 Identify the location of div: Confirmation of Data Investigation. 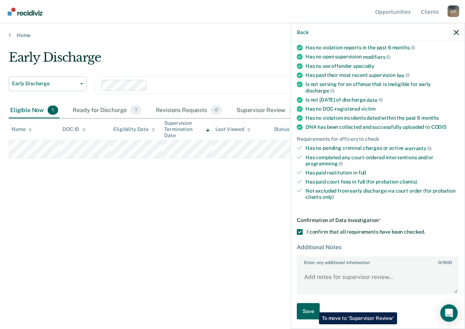
(378, 220).